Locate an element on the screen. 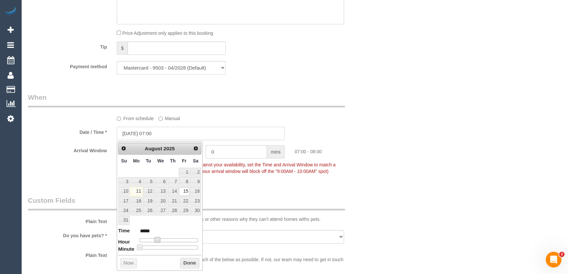 The width and height of the screenshot is (568, 274). dt: Hour is located at coordinates (124, 242).